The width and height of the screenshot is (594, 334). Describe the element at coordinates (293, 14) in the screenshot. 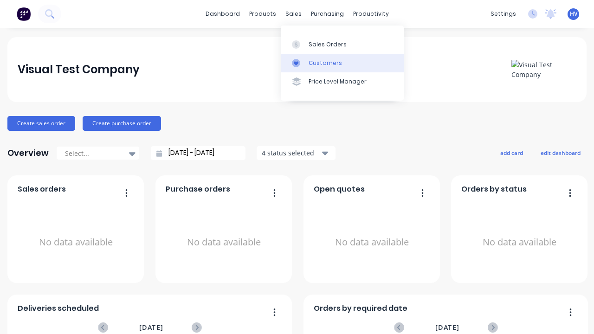

I see `div: sales` at that location.